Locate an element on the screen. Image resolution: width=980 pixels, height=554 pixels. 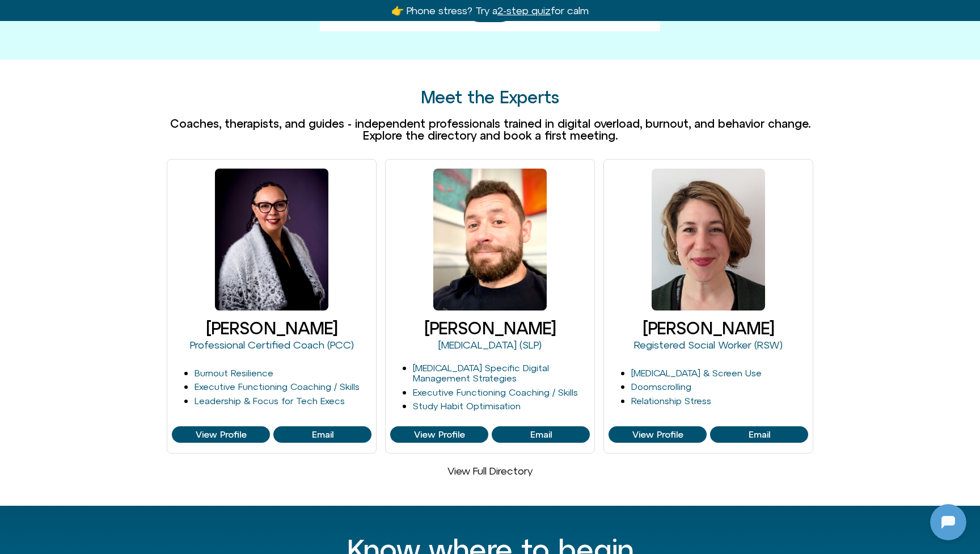
u: 2-step quiz is located at coordinates (524, 10).